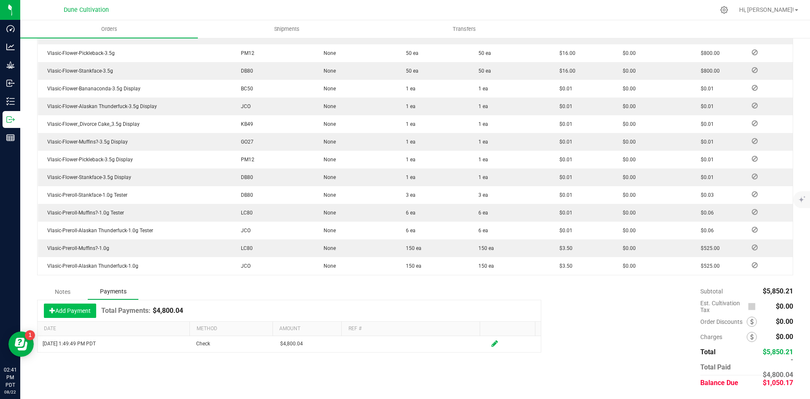 This screenshot has width=810, height=399. I want to click on span: Orders, so click(109, 29).